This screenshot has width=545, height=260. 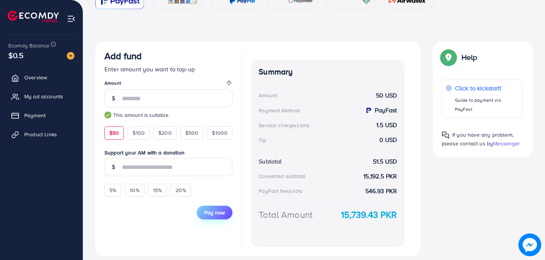 What do you see at coordinates (168, 115) in the screenshot?
I see `small: This amount is suitable` at bounding box center [168, 115].